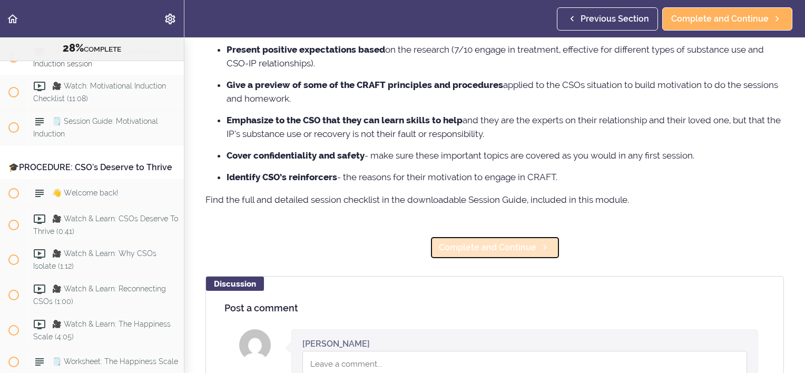  I want to click on li: on the research (7/10 engage in treatment, effective for different types of substance use and CSO..., so click(505, 56).